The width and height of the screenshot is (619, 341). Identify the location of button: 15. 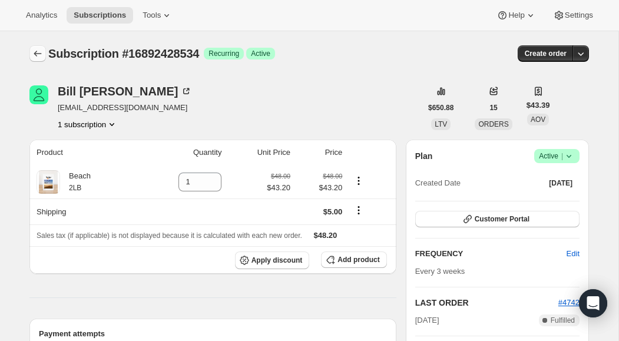
(493, 108).